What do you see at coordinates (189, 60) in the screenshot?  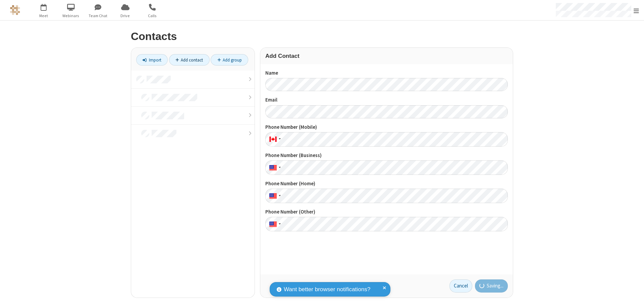 I see `a: Add contact` at bounding box center [189, 60].